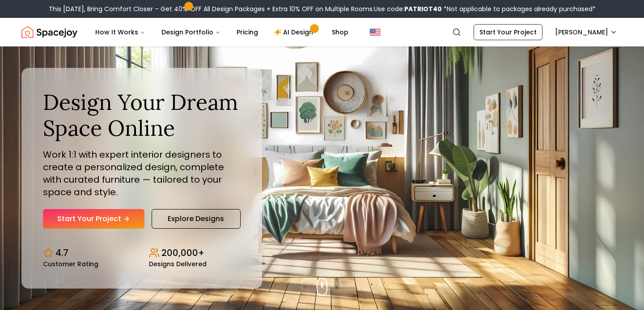 This screenshot has height=310, width=644. What do you see at coordinates (177, 264) in the screenshot?
I see `small: Designs Delivered` at bounding box center [177, 264].